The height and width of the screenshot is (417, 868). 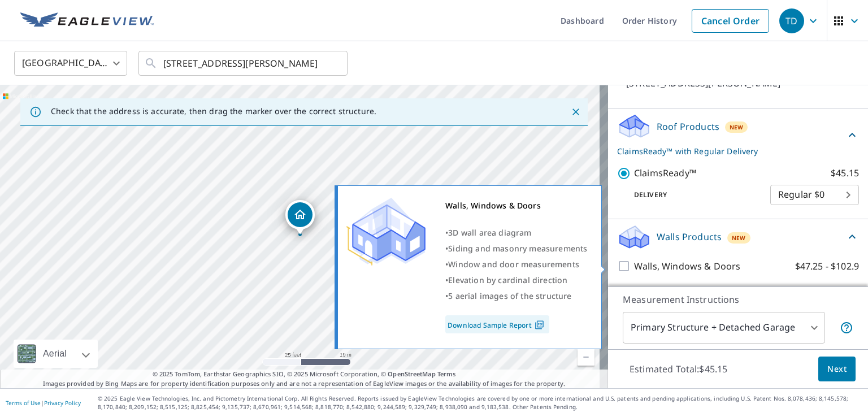 I want to click on p: Delivery, so click(x=693, y=195).